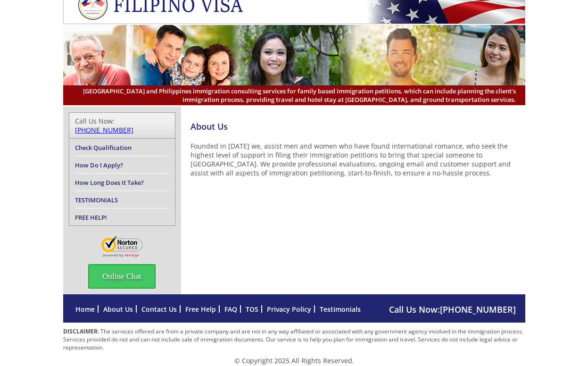  Describe the element at coordinates (91, 217) in the screenshot. I see `a: FREE HELP!` at that location.